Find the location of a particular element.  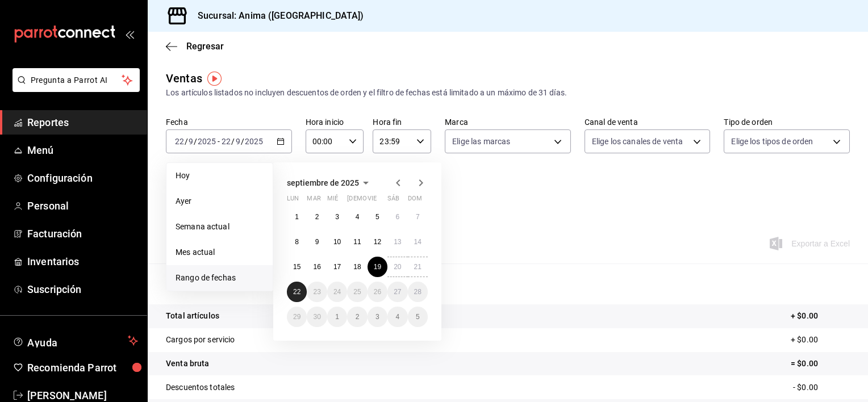

span: Elige las marcas is located at coordinates (481, 141).